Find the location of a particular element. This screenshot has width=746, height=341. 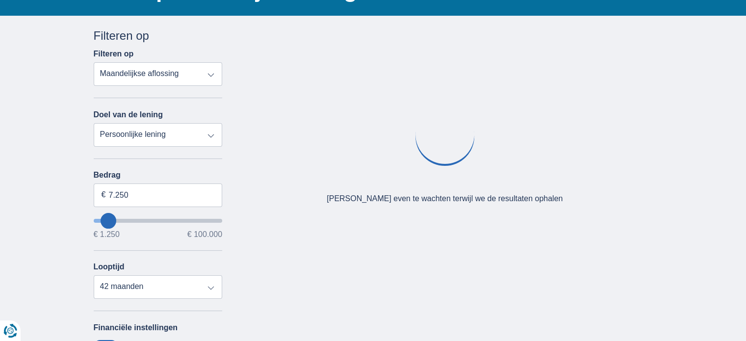

span: € 1.250 is located at coordinates (106, 234).